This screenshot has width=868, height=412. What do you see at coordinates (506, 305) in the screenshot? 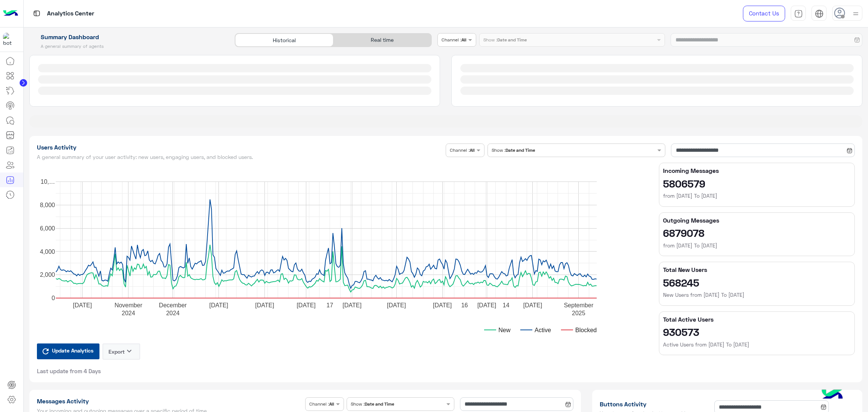
I see `text: 14` at bounding box center [506, 305].